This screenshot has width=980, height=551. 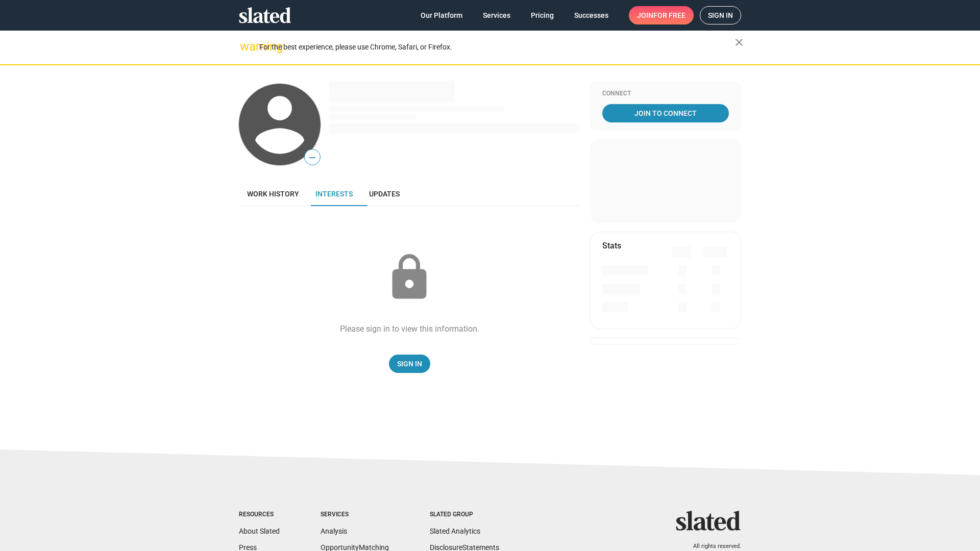 I want to click on div: Resources, so click(x=259, y=515).